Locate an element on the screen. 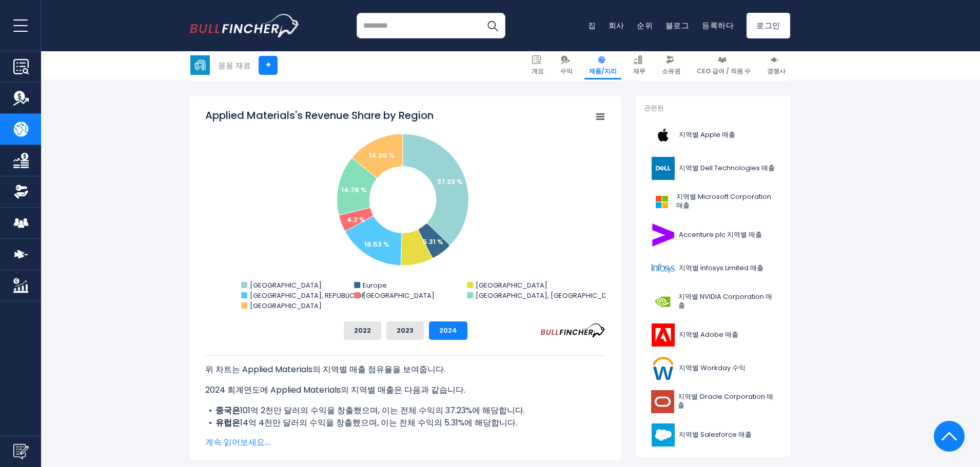 This screenshot has width=980, height=467. a: 지역별 Adobe 매출 is located at coordinates (713, 335).